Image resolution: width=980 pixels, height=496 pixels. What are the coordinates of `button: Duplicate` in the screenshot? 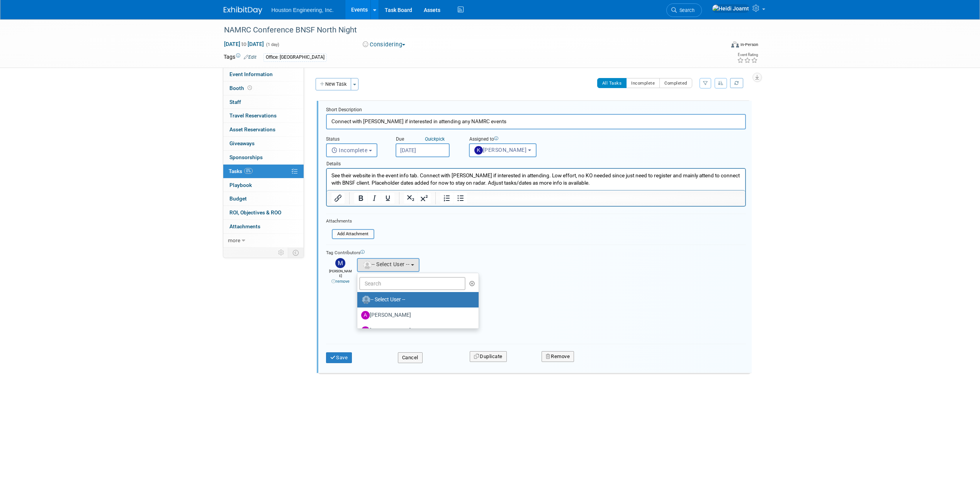 It's located at (488, 357).